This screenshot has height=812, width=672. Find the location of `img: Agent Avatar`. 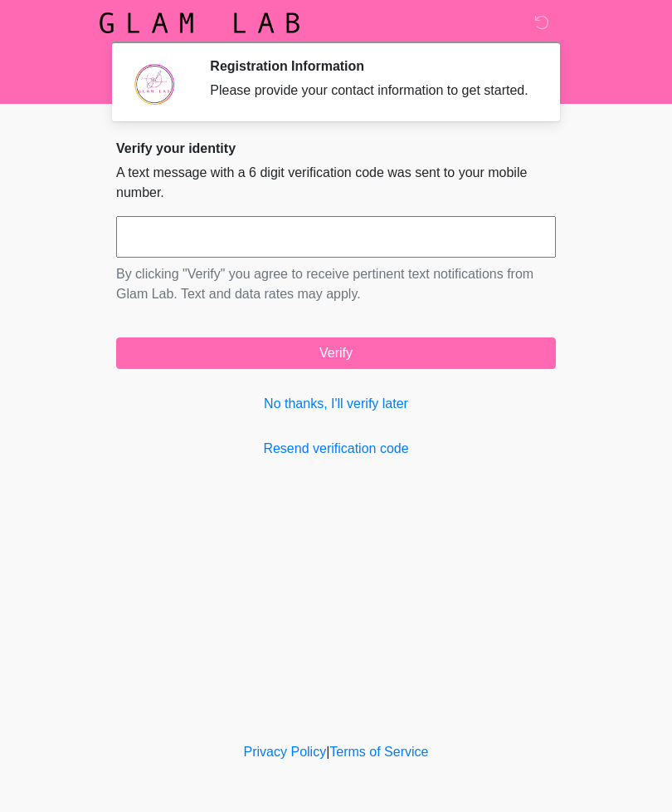

img: Agent Avatar is located at coordinates (154, 83).